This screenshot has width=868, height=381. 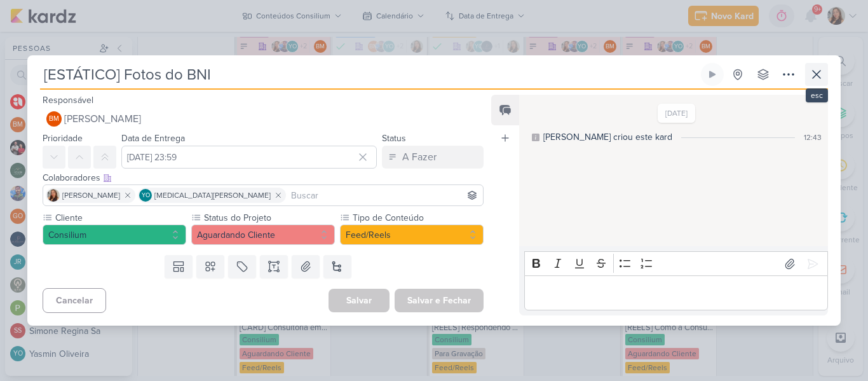 I want to click on label: Prioridade, so click(x=63, y=138).